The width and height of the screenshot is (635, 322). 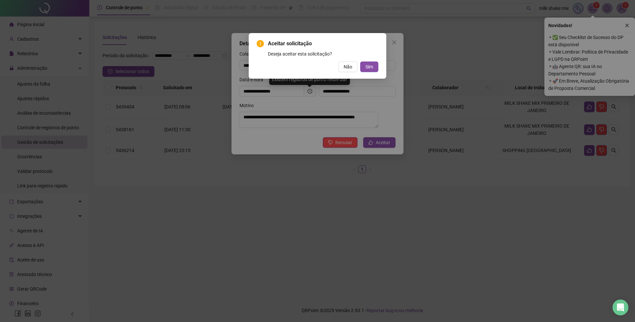 What do you see at coordinates (348, 67) in the screenshot?
I see `button: Não` at bounding box center [348, 67].